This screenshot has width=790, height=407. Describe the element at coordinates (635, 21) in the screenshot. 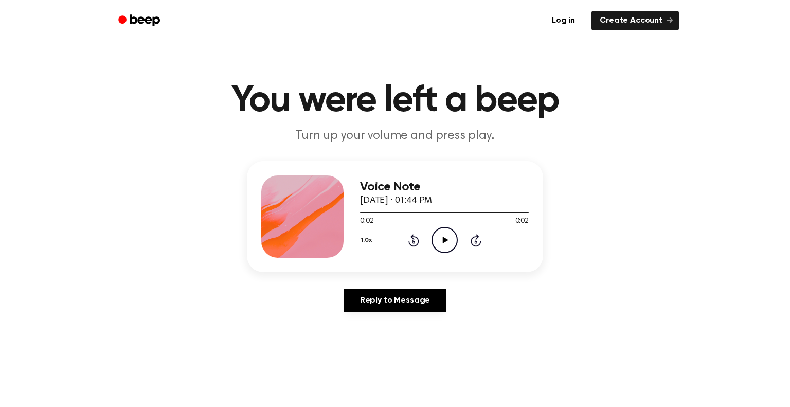

I see `a: Create Account` at that location.